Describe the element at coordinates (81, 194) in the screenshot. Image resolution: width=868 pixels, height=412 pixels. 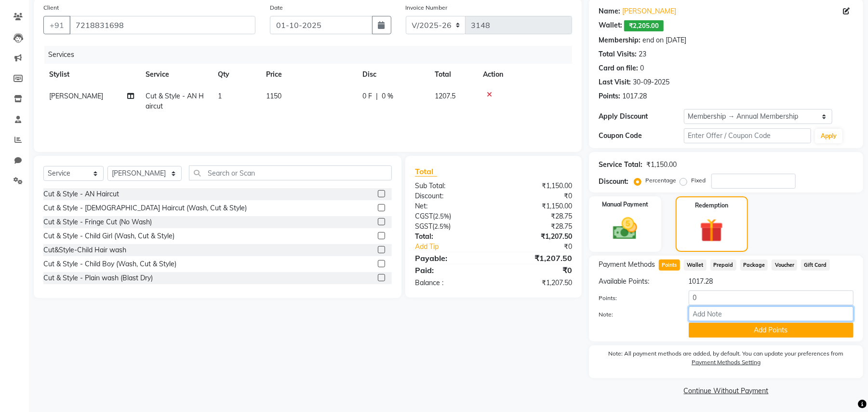
I see `div: Cut & Style - AN Haircut` at that location.